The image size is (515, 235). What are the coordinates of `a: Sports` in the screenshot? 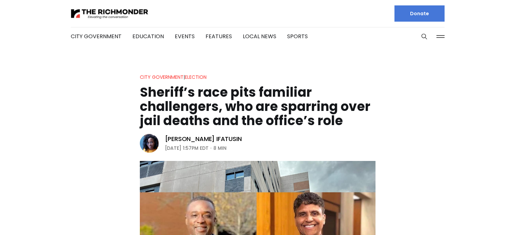 It's located at (297, 36).